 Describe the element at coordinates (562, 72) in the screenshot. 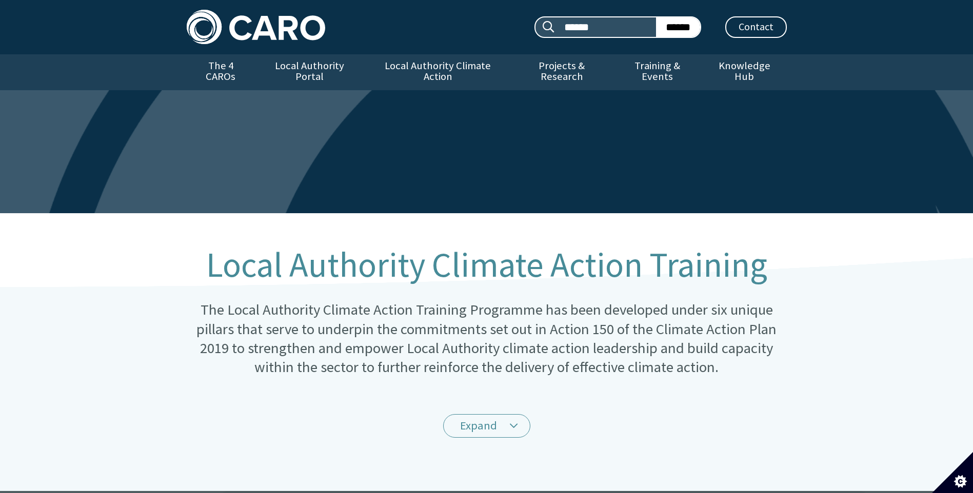

I see `a: Projects & Research` at that location.